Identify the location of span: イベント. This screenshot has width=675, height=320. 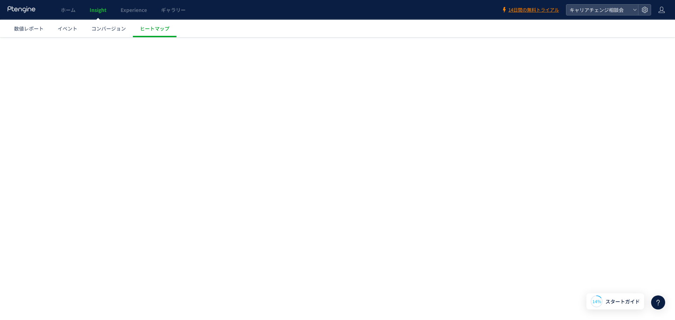
(67, 28).